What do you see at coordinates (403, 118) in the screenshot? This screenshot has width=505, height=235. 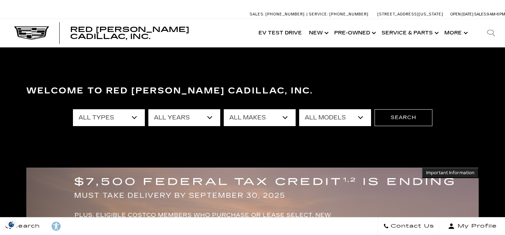 I see `button: Search` at bounding box center [403, 118].